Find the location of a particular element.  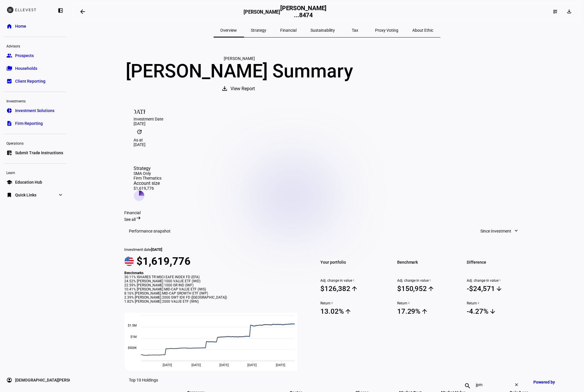

div: Advisors is located at coordinates (35, 46).